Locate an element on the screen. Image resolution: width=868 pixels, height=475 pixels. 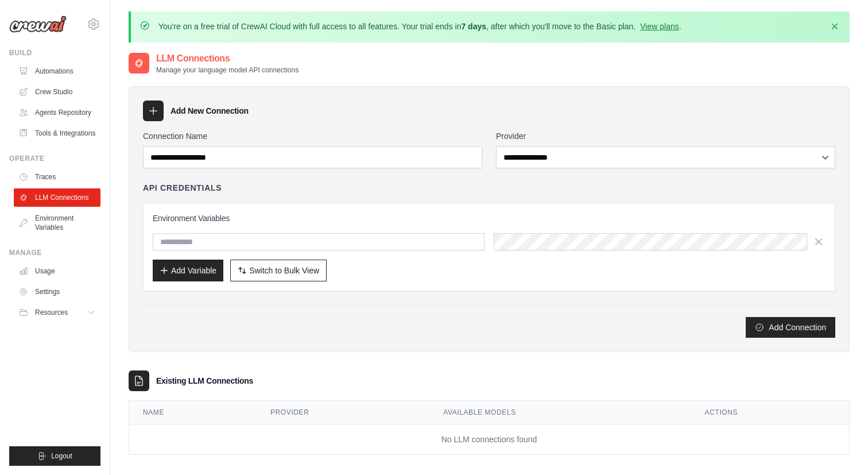
a: Traces is located at coordinates (57, 177).